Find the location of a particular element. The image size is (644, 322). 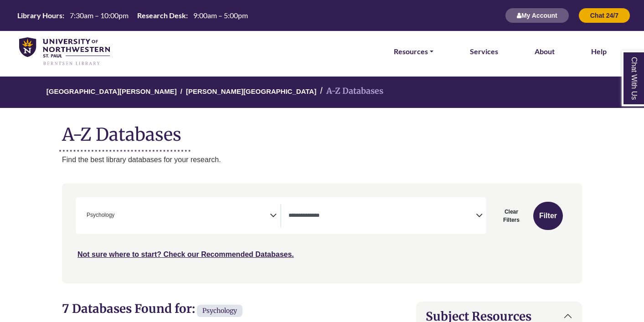

li: Psychology is located at coordinates (98, 215).